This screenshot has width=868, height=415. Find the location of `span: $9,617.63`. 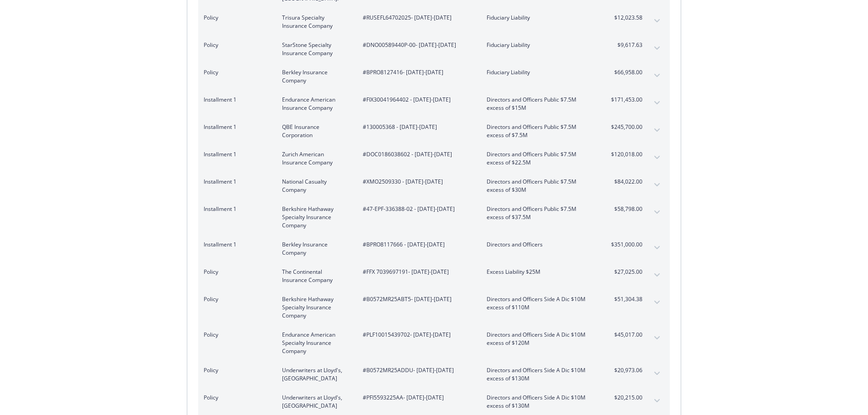

span: $9,617.63 is located at coordinates (625, 45).